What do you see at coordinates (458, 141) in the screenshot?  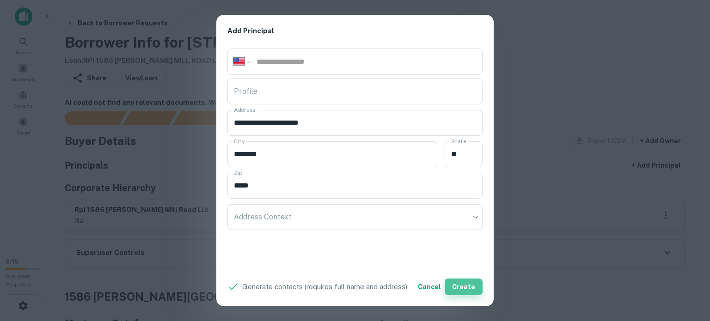 I see `label: State` at bounding box center [458, 141].